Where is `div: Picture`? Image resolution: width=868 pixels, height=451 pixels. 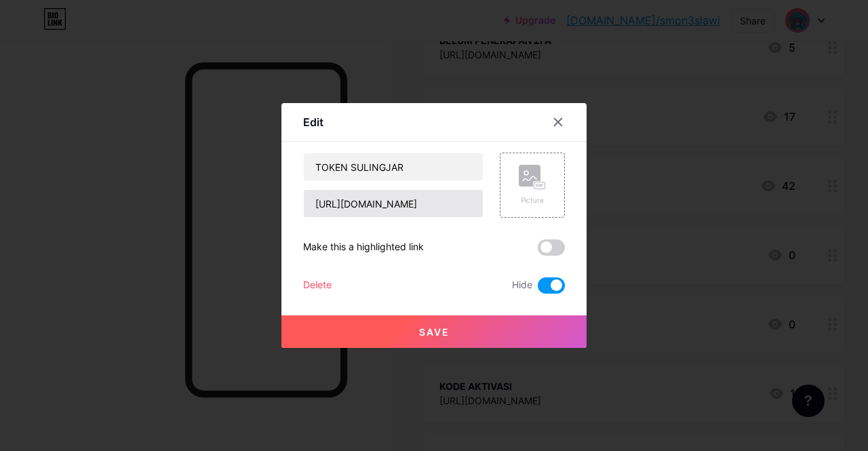
div: Picture is located at coordinates (532, 200).